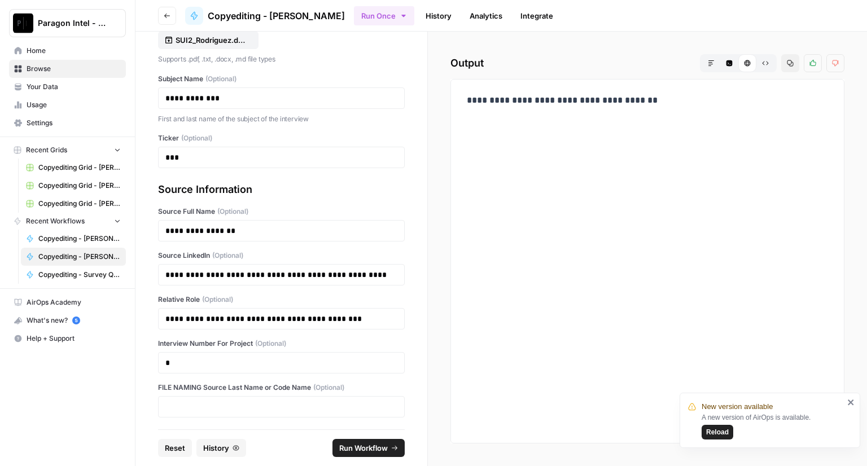  I want to click on span: Run Workflow, so click(363, 448).